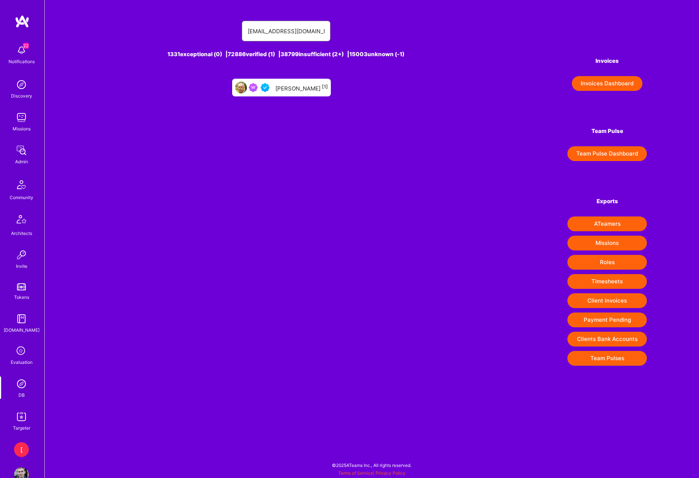 Image resolution: width=699 pixels, height=478 pixels. I want to click on div: Evaluation, so click(21, 362).